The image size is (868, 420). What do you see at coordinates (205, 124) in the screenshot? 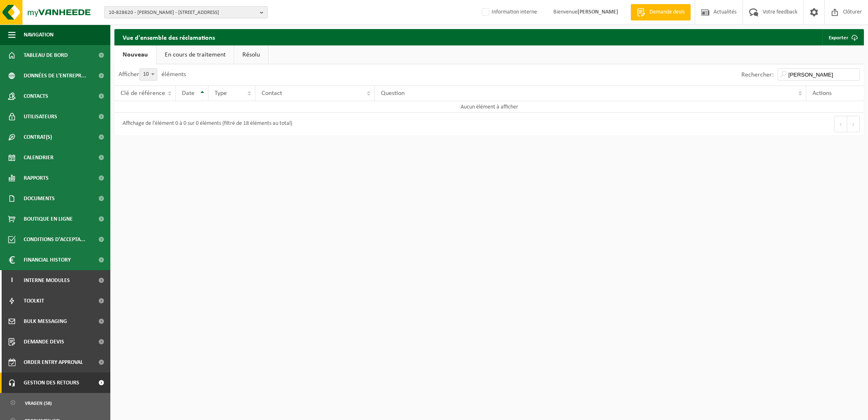
I see `div: Affichage de l'élément 0 à 0 sur 0 éléments (filtré de 18 éléments au total)` at bounding box center [205, 124].